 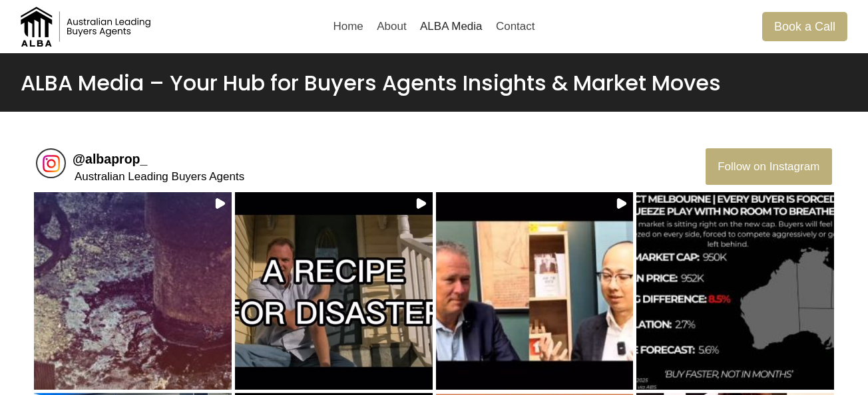 What do you see at coordinates (534, 291) in the screenshot?
I see `div: When a commercial broker teams up with a licensed valuer, deals get sharper, risks shrink, and op...` at bounding box center [534, 291].